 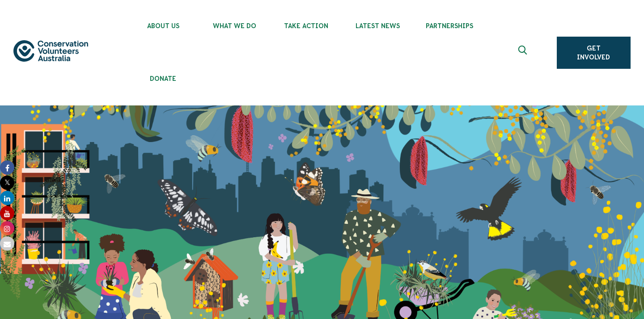 I want to click on span: What We Do, so click(x=235, y=26).